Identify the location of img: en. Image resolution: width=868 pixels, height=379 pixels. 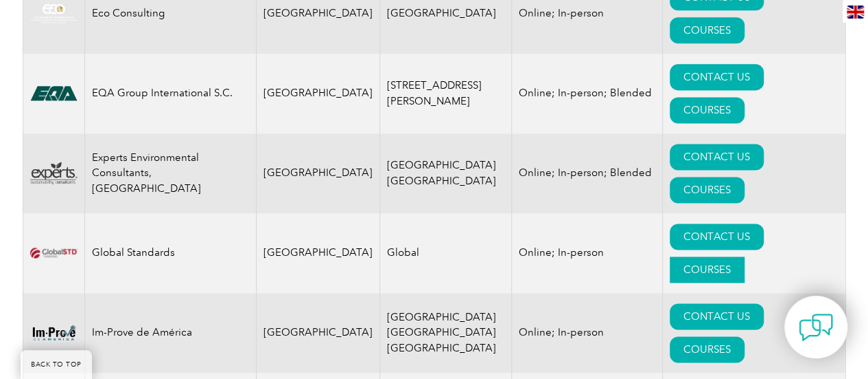
(855, 11).